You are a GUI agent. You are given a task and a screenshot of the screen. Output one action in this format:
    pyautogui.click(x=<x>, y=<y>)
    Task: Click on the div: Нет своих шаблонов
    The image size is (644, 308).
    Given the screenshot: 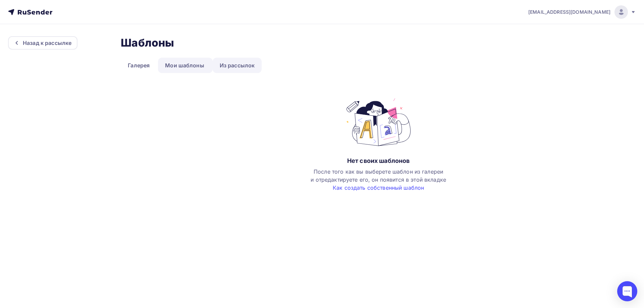 What is the action you would take?
    pyautogui.click(x=379, y=161)
    